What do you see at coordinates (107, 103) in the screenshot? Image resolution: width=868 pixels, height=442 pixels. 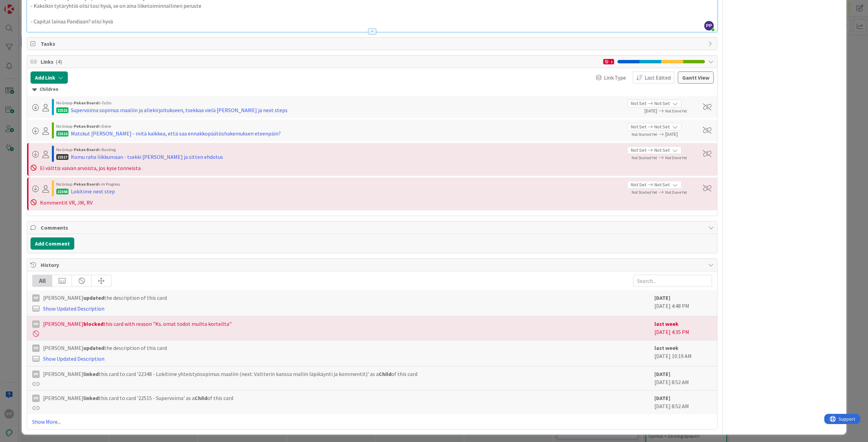 I see `span: To Do` at bounding box center [107, 103].